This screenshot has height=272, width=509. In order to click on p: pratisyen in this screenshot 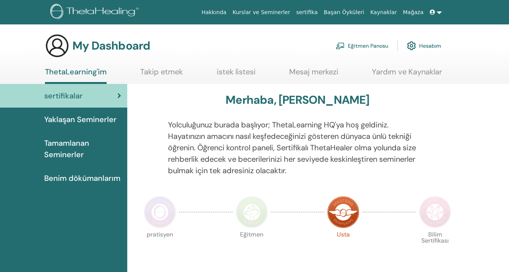, I will do `click(160, 247)`.